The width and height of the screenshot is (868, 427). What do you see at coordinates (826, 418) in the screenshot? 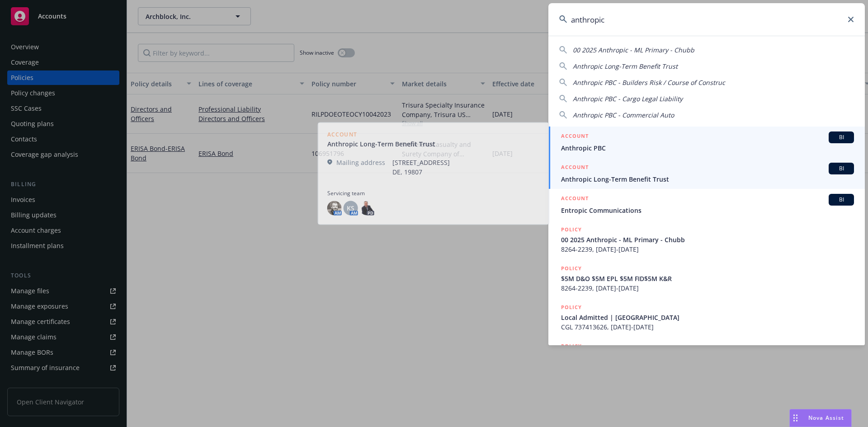
I see `span: Nova Assist` at bounding box center [826, 418].